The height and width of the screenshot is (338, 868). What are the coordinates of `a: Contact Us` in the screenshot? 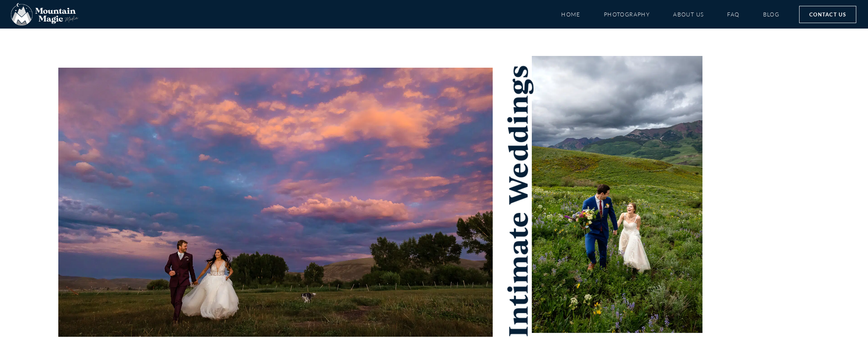 It's located at (828, 14).